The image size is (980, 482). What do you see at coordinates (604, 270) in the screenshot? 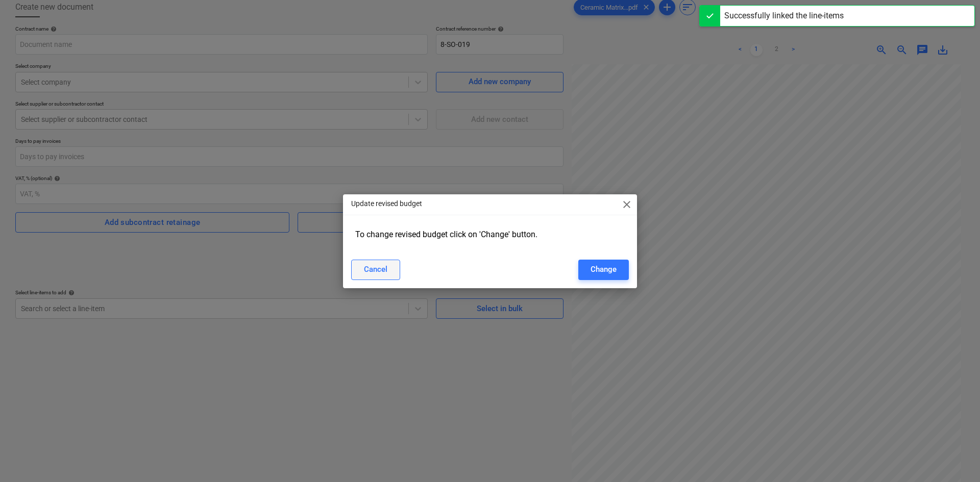
I see `button: Change` at bounding box center [604, 270].